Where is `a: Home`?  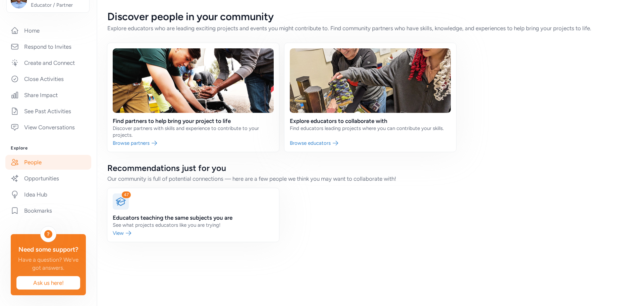 a: Home is located at coordinates (49, 30).